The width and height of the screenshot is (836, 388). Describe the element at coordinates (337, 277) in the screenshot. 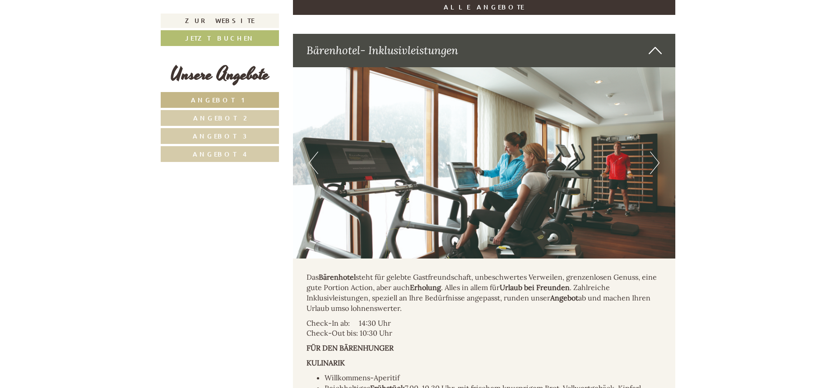

I see `strong: Bärenhotel` at that location.